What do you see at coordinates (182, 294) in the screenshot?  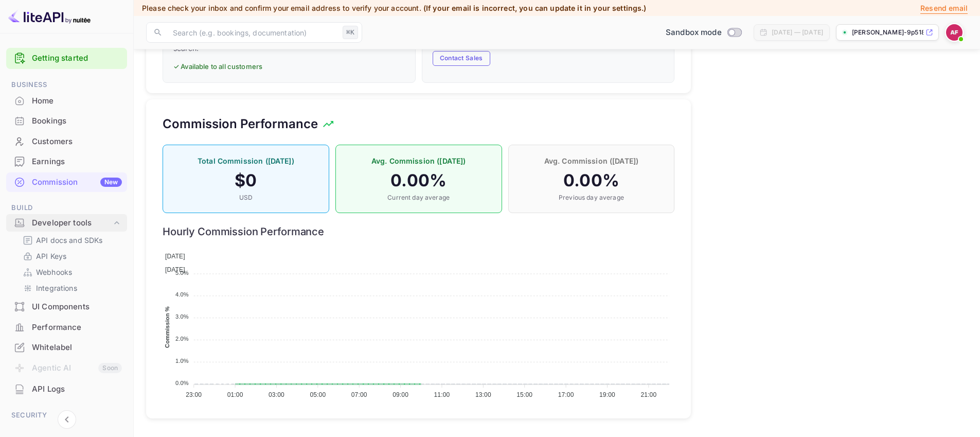 I see `tspan: 4.0%` at bounding box center [182, 294].